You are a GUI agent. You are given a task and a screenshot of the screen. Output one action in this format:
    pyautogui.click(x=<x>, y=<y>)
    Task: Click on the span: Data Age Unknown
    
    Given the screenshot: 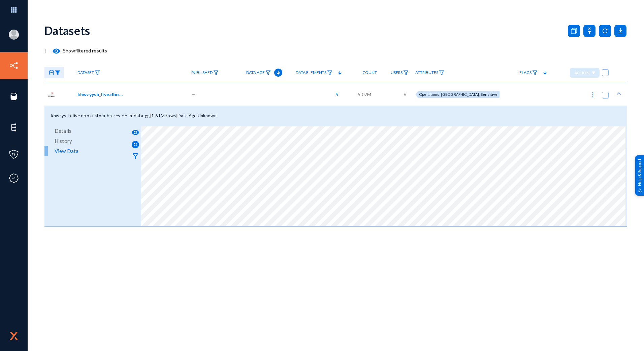 What is the action you would take?
    pyautogui.click(x=197, y=116)
    